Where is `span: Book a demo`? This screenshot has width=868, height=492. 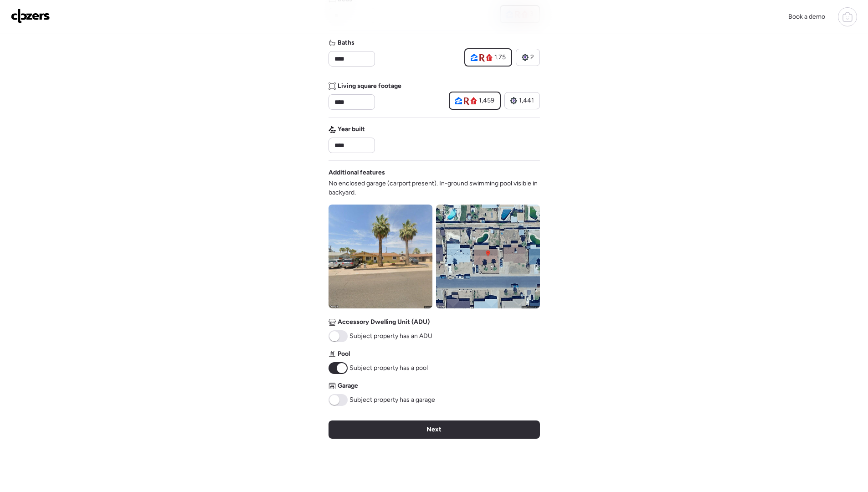 span: Book a demo is located at coordinates (807, 17).